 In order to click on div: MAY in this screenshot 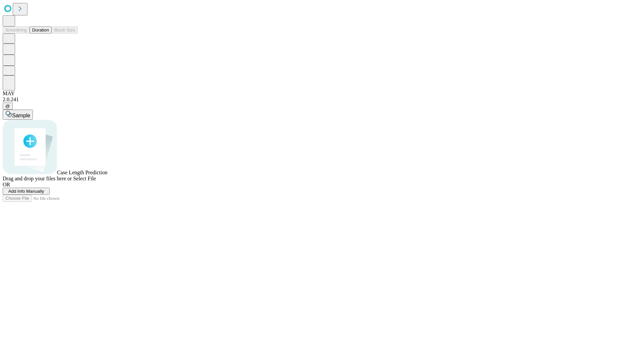, I will do `click(322, 94)`.